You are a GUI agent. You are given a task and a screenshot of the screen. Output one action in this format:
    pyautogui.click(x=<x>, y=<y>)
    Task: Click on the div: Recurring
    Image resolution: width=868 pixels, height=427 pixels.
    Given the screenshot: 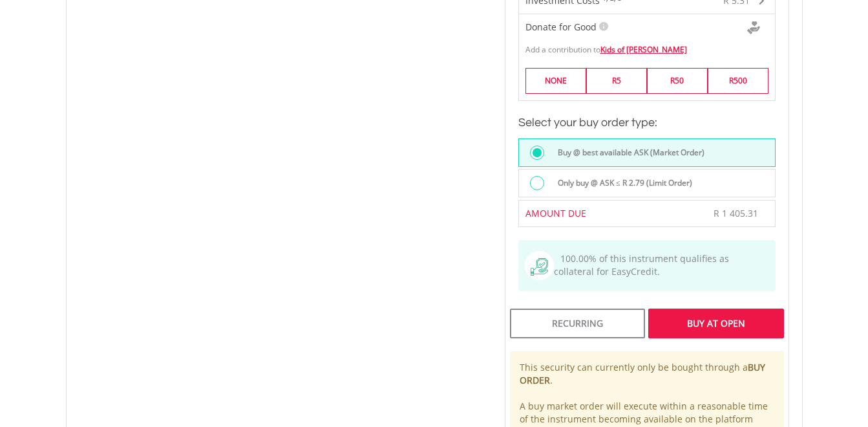 What is the action you would take?
    pyautogui.click(x=578, y=323)
    